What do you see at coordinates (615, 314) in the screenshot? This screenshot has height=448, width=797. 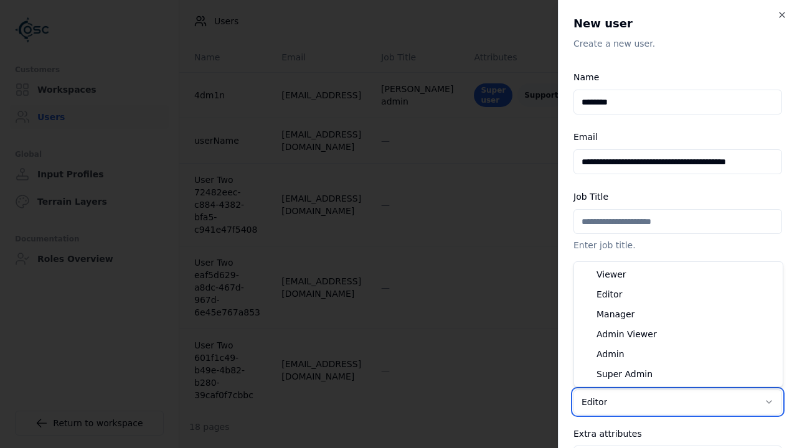 I see `span: Manager` at bounding box center [615, 314].